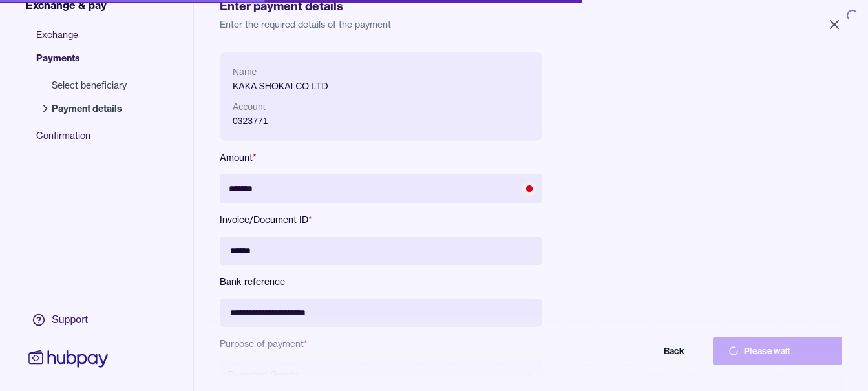  Describe the element at coordinates (380, 282) in the screenshot. I see `label: Bank reference` at that location.